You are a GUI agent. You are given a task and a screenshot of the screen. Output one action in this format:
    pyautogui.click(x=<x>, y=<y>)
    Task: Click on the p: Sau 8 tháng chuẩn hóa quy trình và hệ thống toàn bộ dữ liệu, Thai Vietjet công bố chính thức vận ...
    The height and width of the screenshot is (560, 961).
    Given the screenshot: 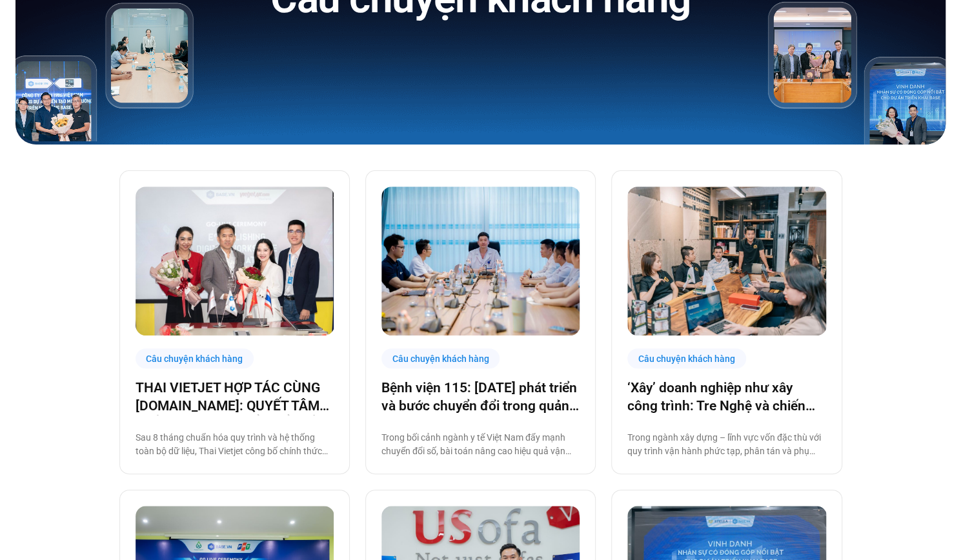 What is the action you would take?
    pyautogui.click(x=234, y=445)
    